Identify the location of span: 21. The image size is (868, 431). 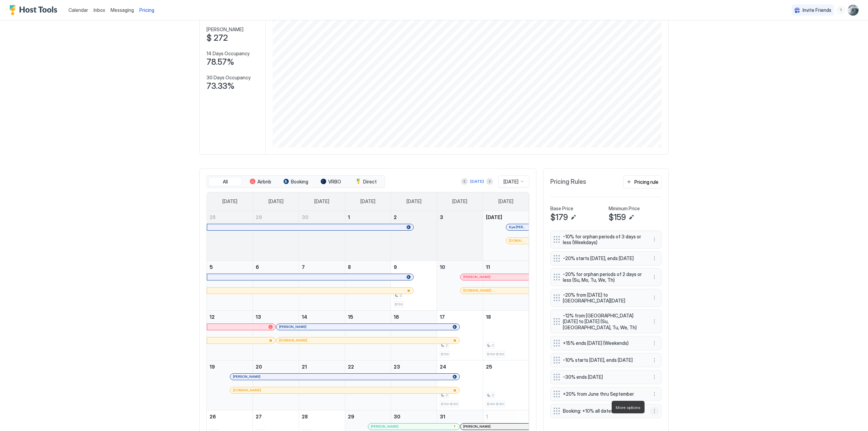
(304, 367).